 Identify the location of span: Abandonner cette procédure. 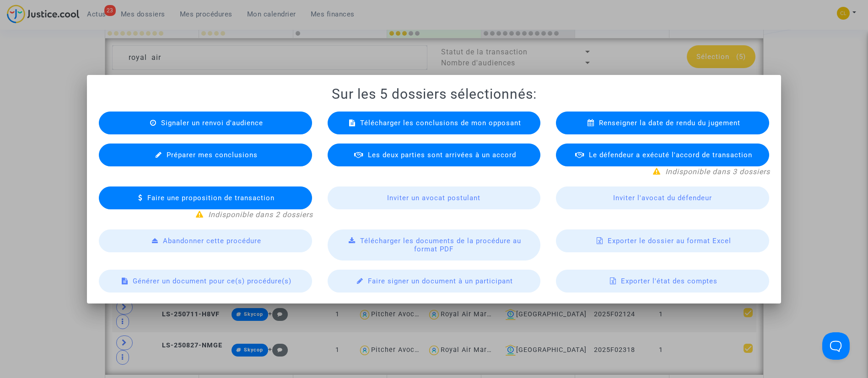
(212, 241).